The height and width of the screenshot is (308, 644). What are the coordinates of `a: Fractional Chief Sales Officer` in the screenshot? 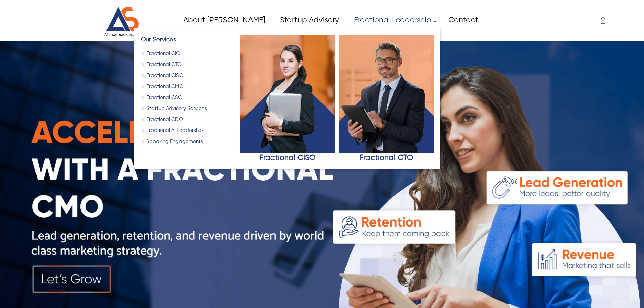 It's located at (188, 97).